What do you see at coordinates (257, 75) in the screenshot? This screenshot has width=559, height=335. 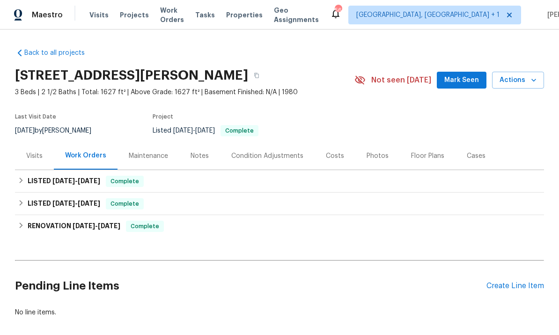 I see `button: Copy Address` at bounding box center [257, 75].